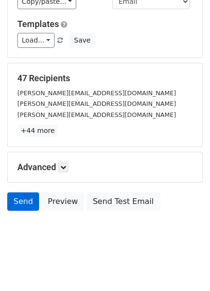 This screenshot has width=210, height=291. Describe the element at coordinates (82, 40) in the screenshot. I see `button: Save` at that location.